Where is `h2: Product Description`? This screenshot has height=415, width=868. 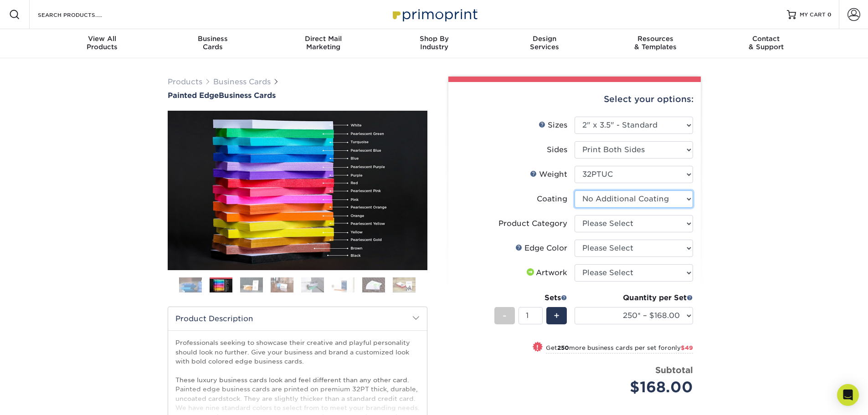
h2: Product Description is located at coordinates (297, 319).